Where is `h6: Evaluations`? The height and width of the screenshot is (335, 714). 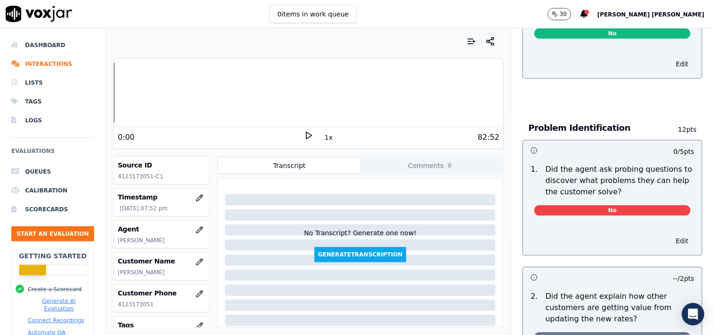 h6: Evaluations is located at coordinates (53, 154).